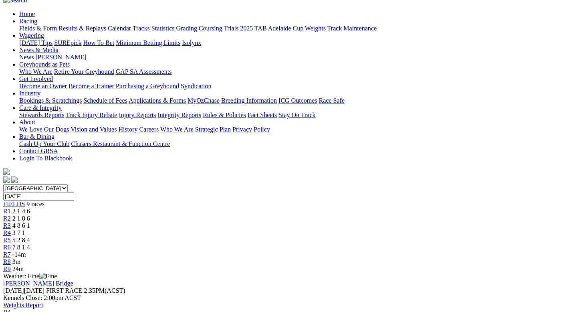 The width and height of the screenshot is (577, 312). Describe the element at coordinates (42, 115) in the screenshot. I see `a: Stewards Reports` at that location.